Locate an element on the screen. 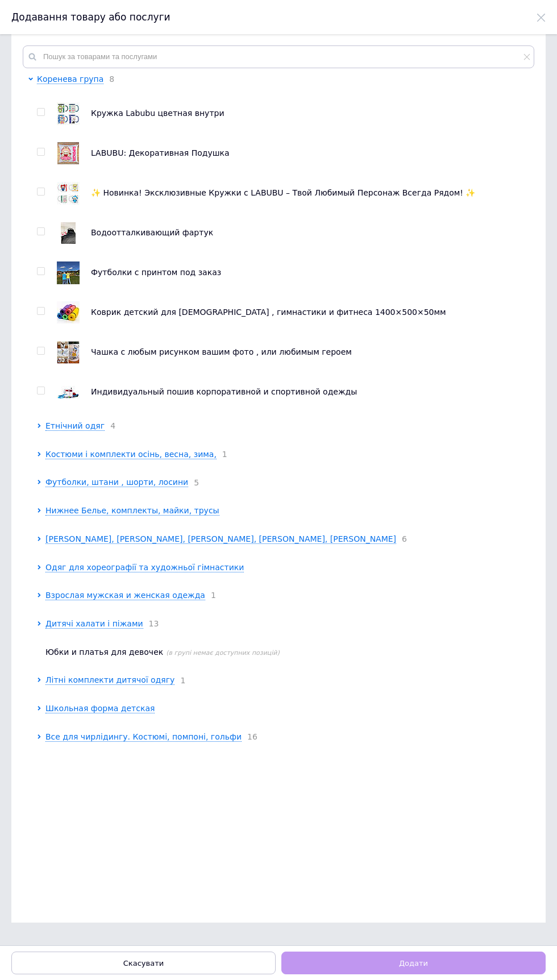 Image resolution: width=557 pixels, height=980 pixels. img: ✨ Новинка! Эксклюзивные Кружки с LABUBU – Твой Любимый Персонаж Всегда Рядом! ✨ is located at coordinates (68, 193).